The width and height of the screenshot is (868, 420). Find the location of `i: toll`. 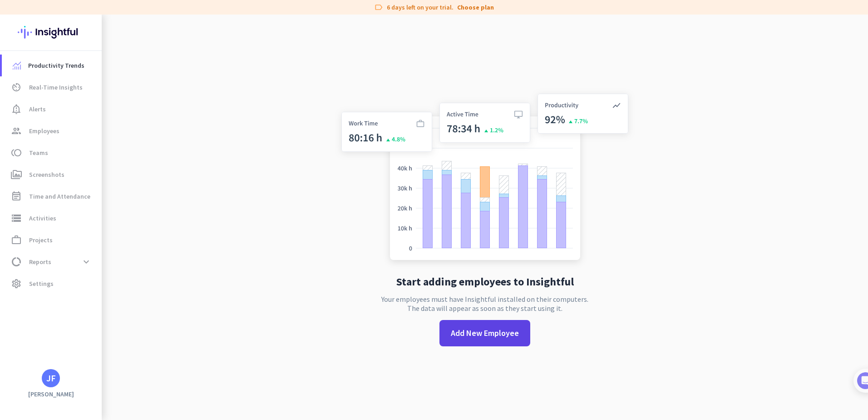

i: toll is located at coordinates (16, 153).